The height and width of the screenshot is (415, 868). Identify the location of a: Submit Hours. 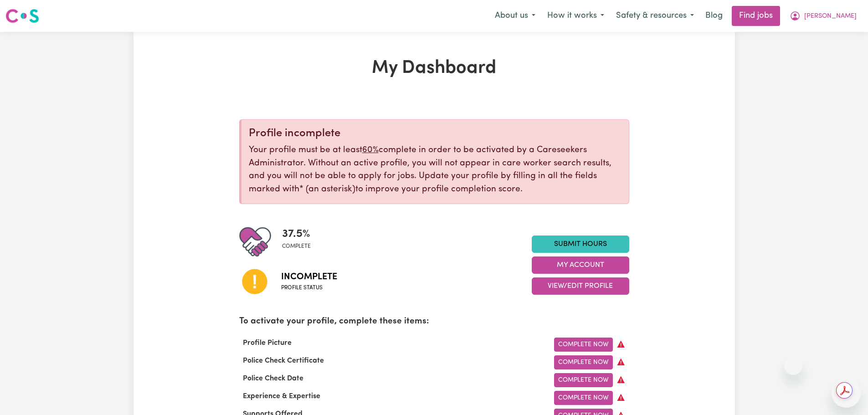
(580, 244).